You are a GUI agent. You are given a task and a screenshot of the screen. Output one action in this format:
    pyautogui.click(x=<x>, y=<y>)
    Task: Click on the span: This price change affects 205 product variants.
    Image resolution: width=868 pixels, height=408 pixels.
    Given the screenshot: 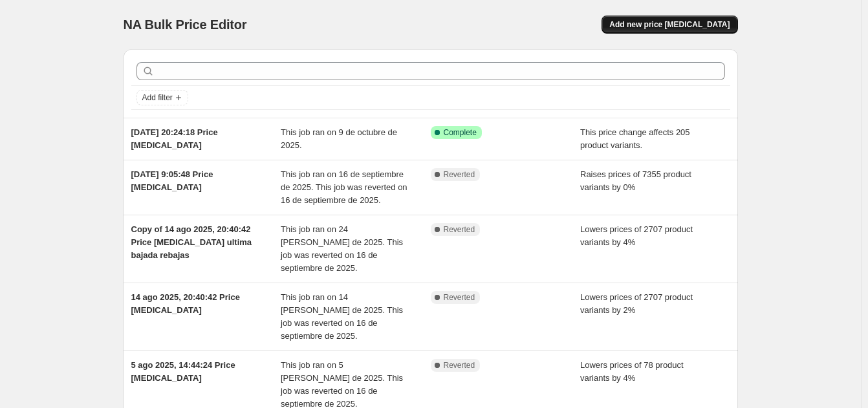 What is the action you would take?
    pyautogui.click(x=635, y=138)
    